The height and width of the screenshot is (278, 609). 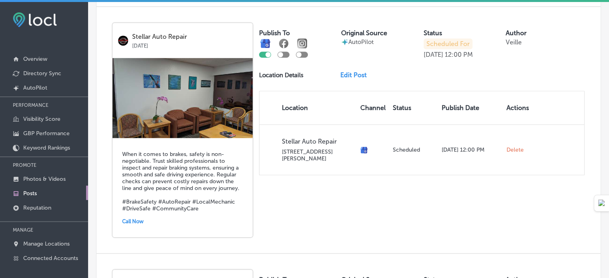 I want to click on p: Keyword Rankings, so click(x=46, y=148).